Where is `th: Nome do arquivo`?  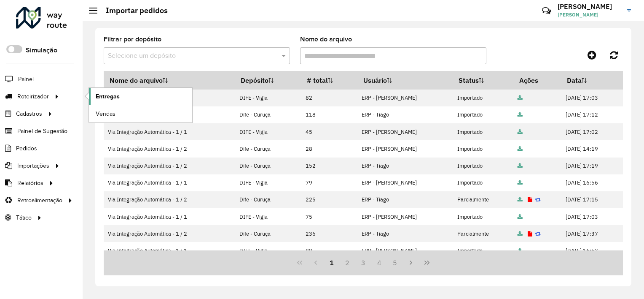
th: Nome do arquivo is located at coordinates (169, 80).